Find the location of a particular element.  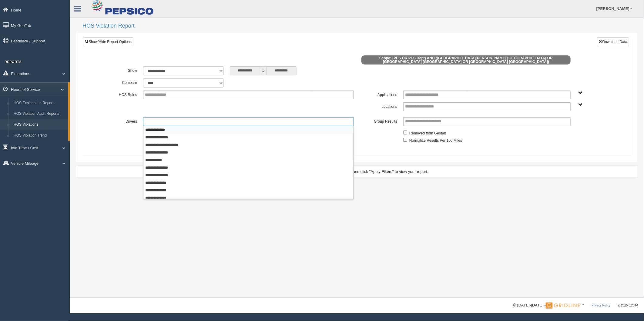

label: Normalize Results Per 100 Miles is located at coordinates (436, 140).